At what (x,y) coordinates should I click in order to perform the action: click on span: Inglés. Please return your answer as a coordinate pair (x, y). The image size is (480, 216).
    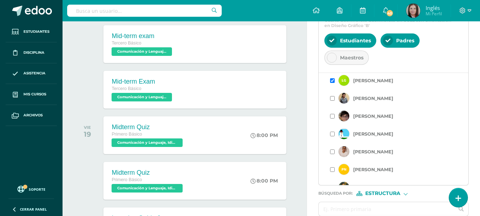
    Looking at the image, I should click on (434, 8).